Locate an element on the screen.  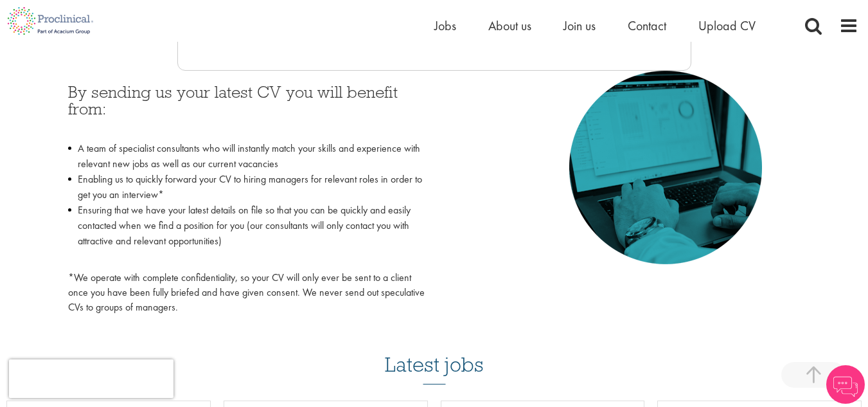
a: About us is located at coordinates (510, 26).